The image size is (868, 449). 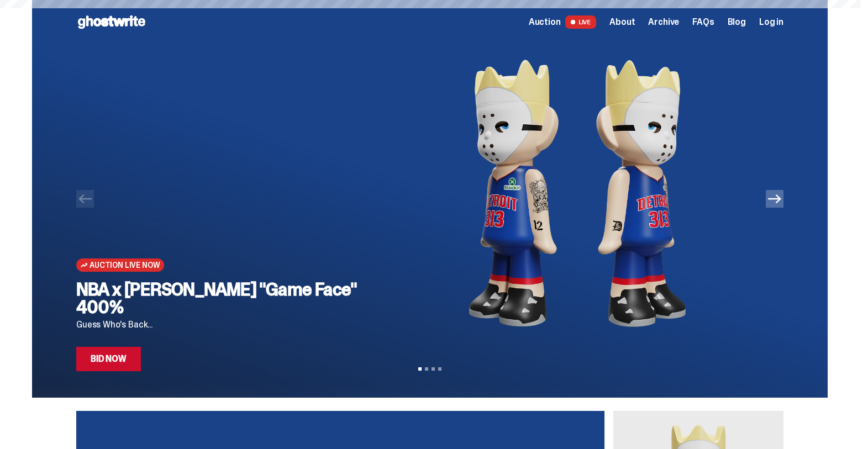 What do you see at coordinates (703, 22) in the screenshot?
I see `a: FAQs` at bounding box center [703, 22].